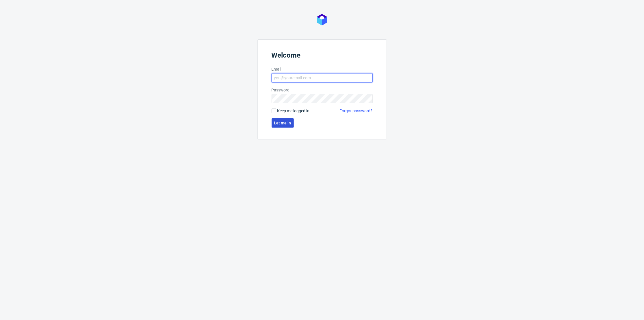 This screenshot has height=320, width=644. Describe the element at coordinates (322, 90) in the screenshot. I see `label: Password` at that location.